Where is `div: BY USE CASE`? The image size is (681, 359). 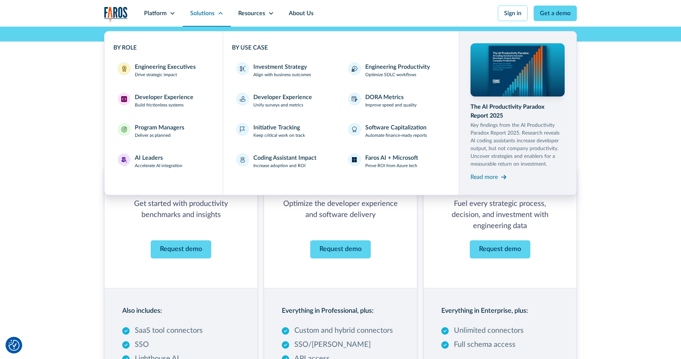
div: BY USE CASE is located at coordinates (341, 48).